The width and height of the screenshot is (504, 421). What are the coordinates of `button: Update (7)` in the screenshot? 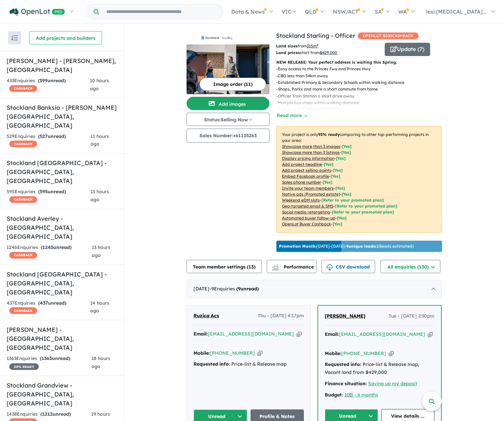 It's located at (407, 49).